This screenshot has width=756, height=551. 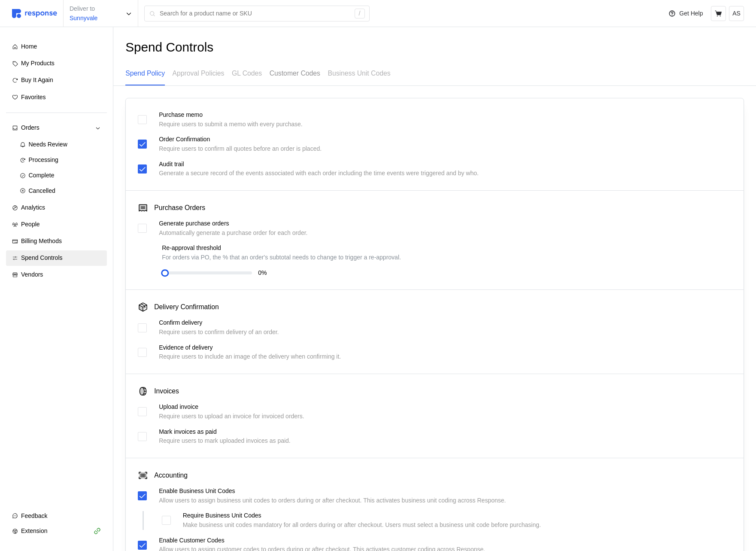 What do you see at coordinates (250, 357) in the screenshot?
I see `p: Require users to include an image of the delivery when confirming it.` at bounding box center [250, 357].